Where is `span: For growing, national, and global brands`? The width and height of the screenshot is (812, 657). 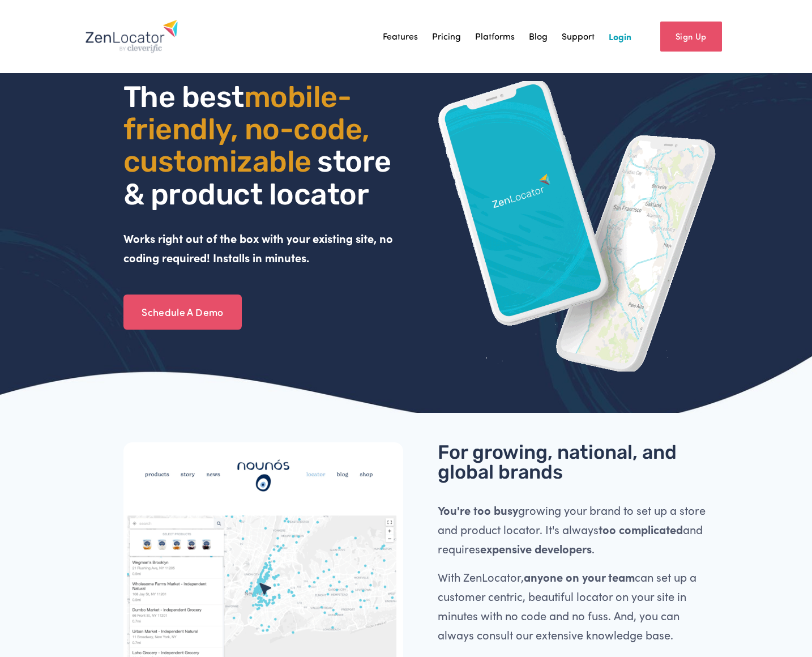 span: For growing, national, and global brands is located at coordinates (559, 463).